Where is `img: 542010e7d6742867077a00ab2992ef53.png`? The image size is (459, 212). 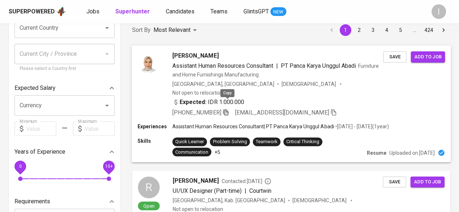
img: 542010e7d6742867077a00ab2992ef53.png is located at coordinates (148, 62).